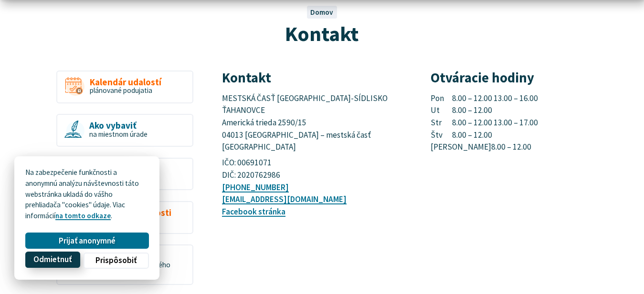 This screenshot has height=294, width=644. What do you see at coordinates (125, 130) in the screenshot?
I see `a: Ako vybaviť na miestnom úrade` at bounding box center [125, 130].